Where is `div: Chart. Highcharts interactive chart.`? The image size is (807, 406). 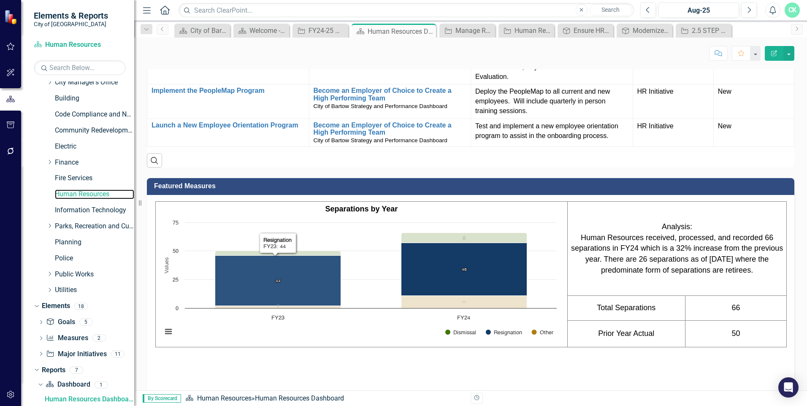
div: Chart. Highcharts interactive chart. is located at coordinates (361, 282).